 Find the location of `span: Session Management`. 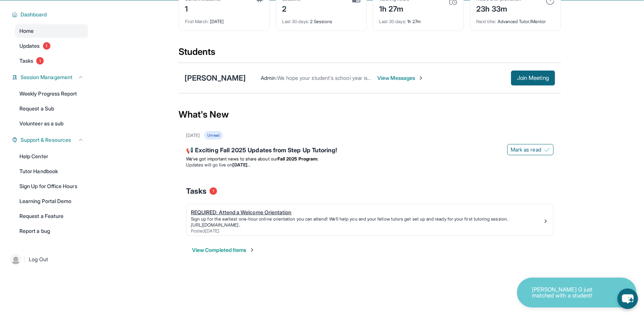

span: Session Management is located at coordinates (47, 78).